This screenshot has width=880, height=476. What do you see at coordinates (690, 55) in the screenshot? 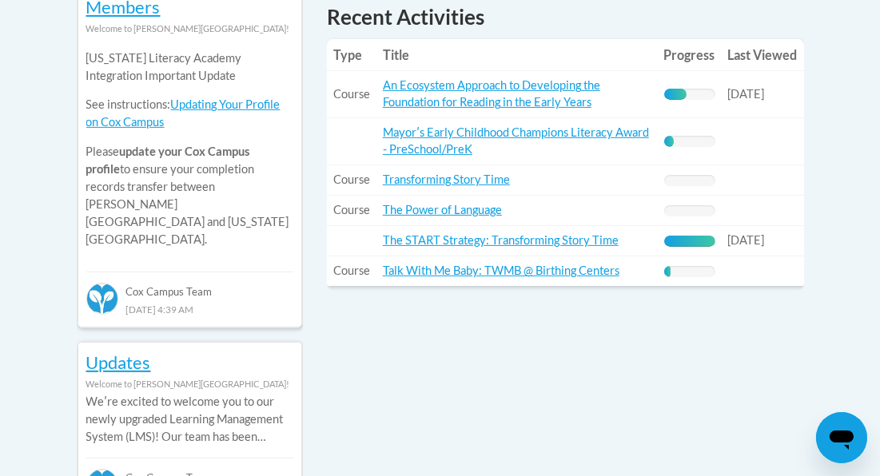
I see `th: Progress` at bounding box center [690, 55].